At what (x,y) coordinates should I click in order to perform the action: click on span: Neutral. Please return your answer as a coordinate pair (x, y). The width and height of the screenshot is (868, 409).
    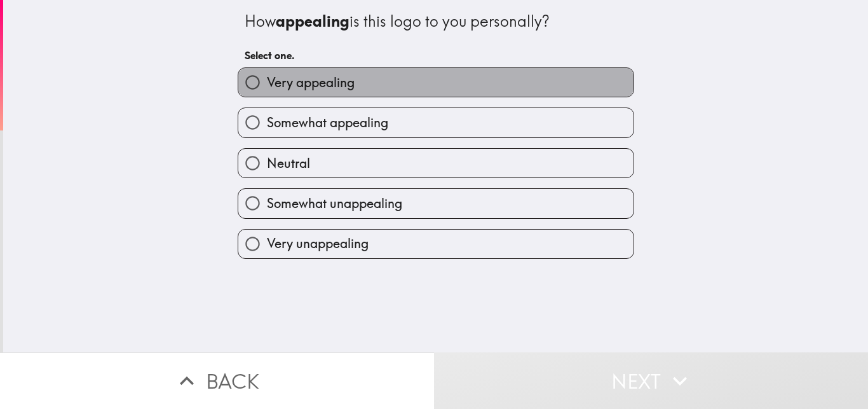
    Looking at the image, I should click on (288, 163).